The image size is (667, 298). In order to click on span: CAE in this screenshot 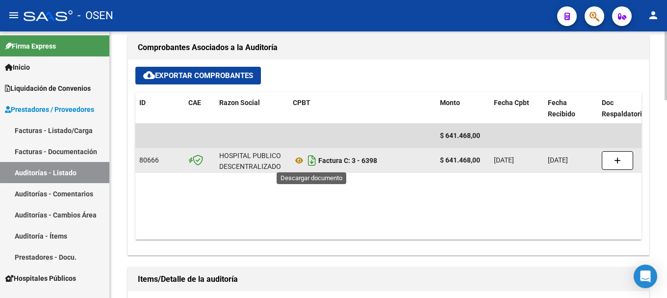, I will do `click(195, 103)`.